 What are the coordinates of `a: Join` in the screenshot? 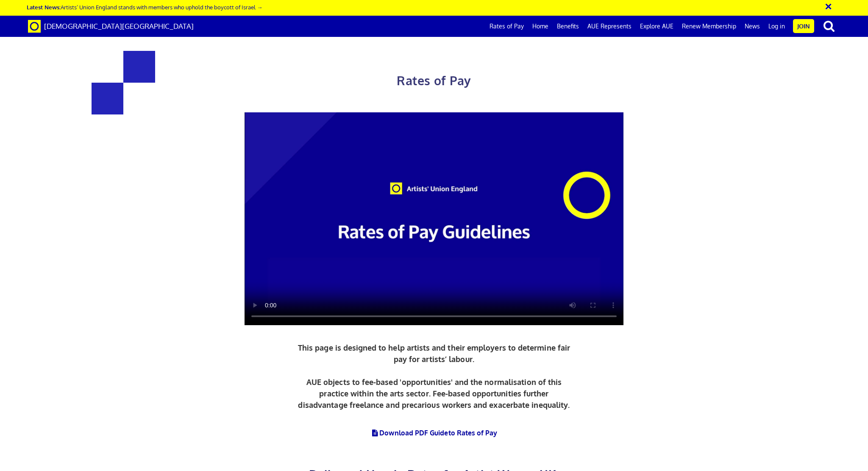 It's located at (803, 26).